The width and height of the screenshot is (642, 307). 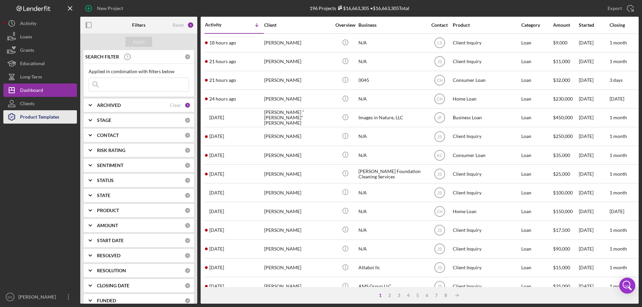 What do you see at coordinates (217, 174) in the screenshot?
I see `time: 2025-09-08 20:25` at bounding box center [217, 174].